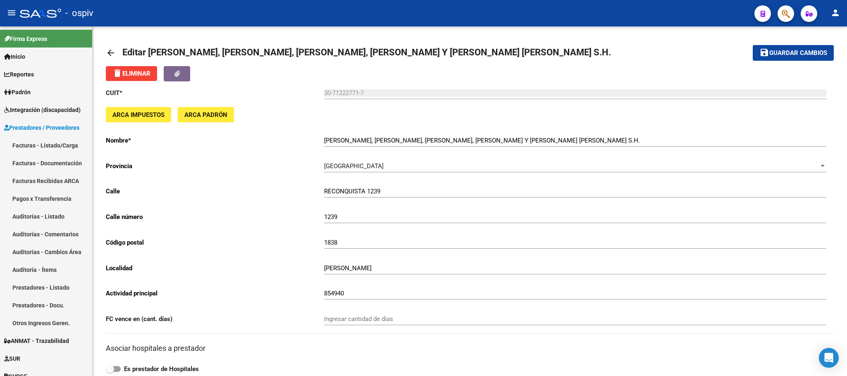 The image size is (847, 376). Describe the element at coordinates (161, 369) in the screenshot. I see `strong: Es prestador de Hospitales` at that location.